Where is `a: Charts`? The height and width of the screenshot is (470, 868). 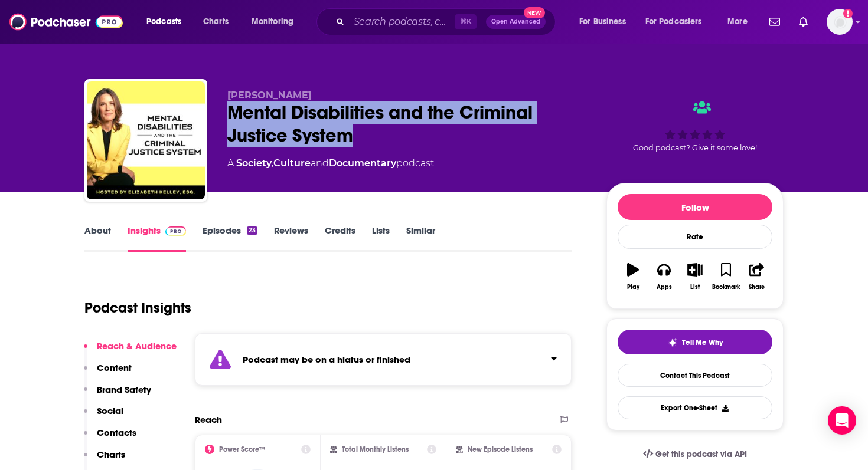 a: Charts is located at coordinates (216, 22).